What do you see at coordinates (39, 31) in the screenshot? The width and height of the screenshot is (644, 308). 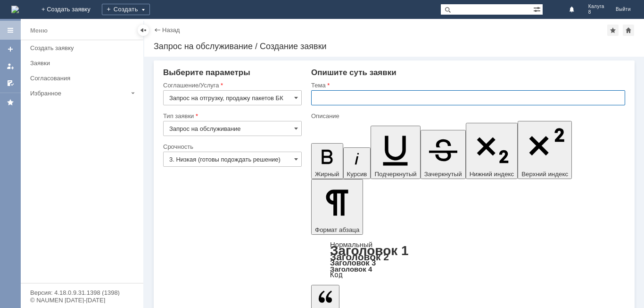 I see `div: Меню` at bounding box center [39, 31].